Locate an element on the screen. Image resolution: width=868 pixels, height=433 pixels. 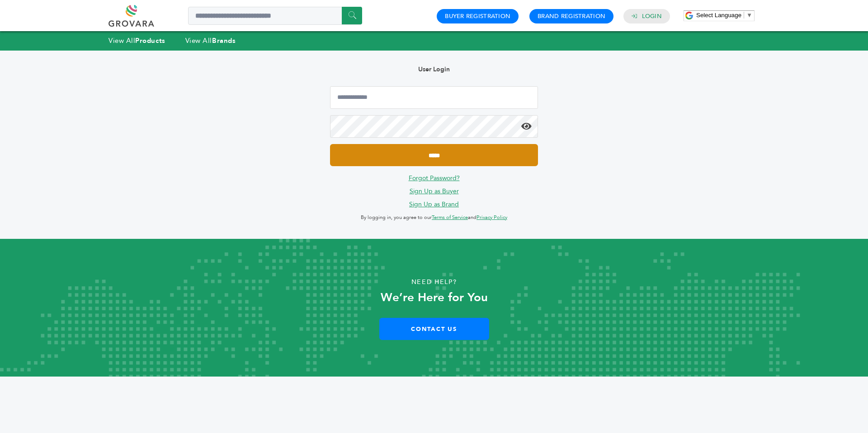
a: Contact Us is located at coordinates (434, 329).